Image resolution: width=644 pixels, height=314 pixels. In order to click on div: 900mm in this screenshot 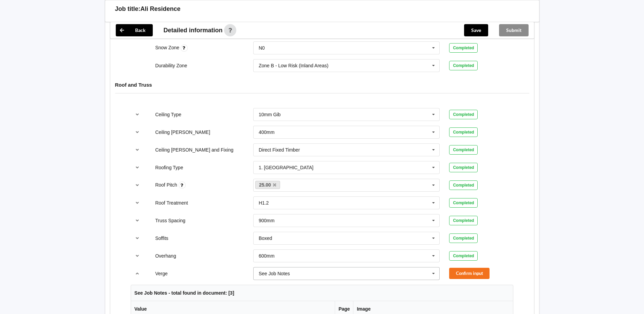, I will do `click(266, 221)`.